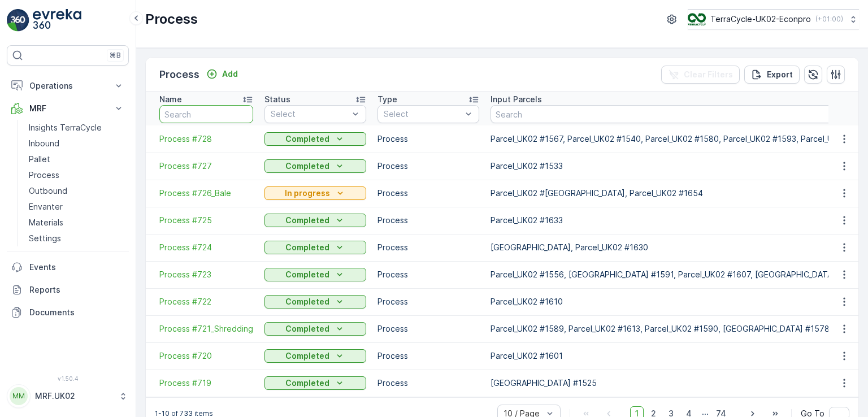 This screenshot has height=417, width=868. What do you see at coordinates (708, 75) in the screenshot?
I see `p: Clear Filters` at bounding box center [708, 75].